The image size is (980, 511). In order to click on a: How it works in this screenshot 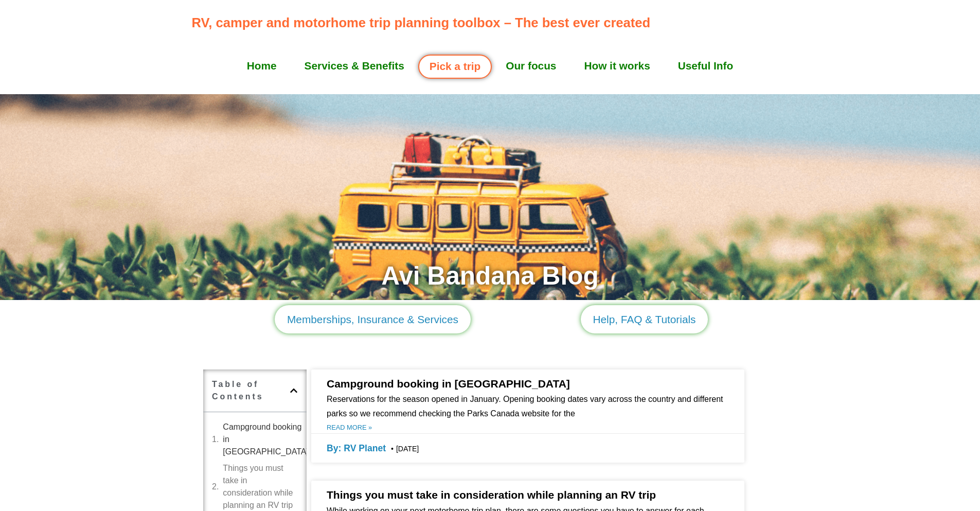, I will do `click(617, 66)`.